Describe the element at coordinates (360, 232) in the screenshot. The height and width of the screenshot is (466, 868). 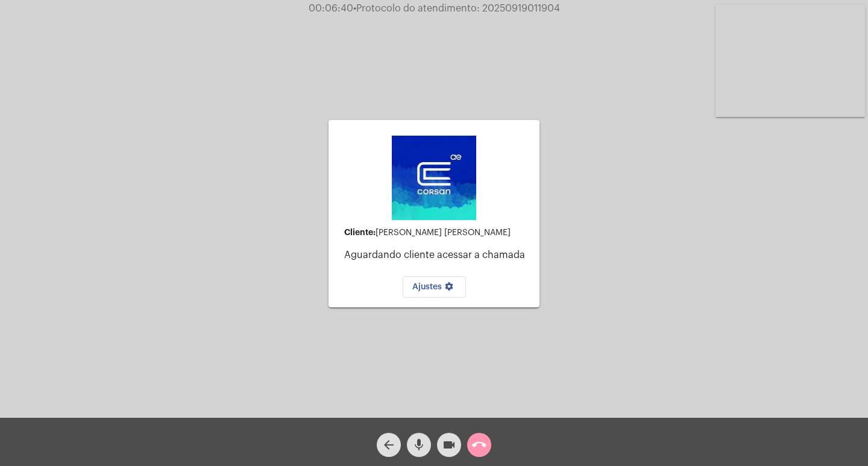
I see `strong: Cliente:` at that location.